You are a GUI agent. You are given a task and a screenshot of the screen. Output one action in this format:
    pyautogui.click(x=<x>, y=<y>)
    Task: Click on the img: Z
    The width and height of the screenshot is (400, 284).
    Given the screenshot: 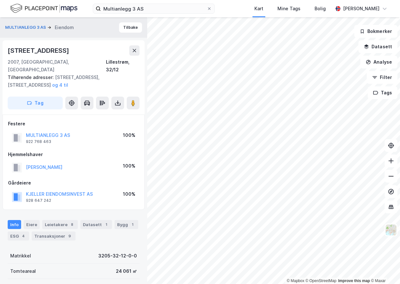 What is the action you would take?
    pyautogui.click(x=391, y=230)
    